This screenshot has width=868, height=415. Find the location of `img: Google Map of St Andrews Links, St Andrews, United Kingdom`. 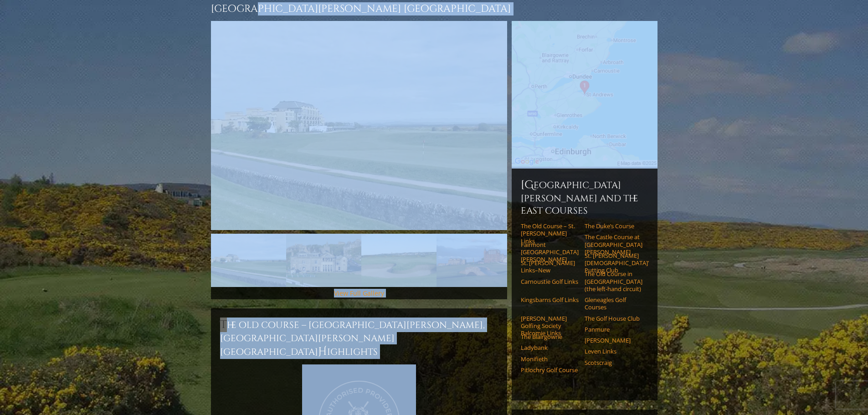

img: Google Map of St Andrews Links, St Andrews, United Kingdom is located at coordinates (585, 94).